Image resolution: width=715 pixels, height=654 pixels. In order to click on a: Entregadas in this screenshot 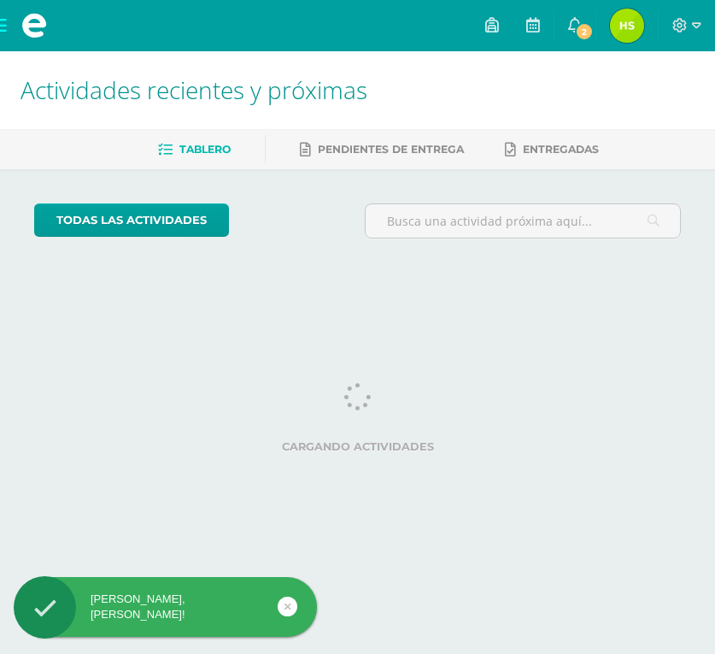, I will do `click(552, 150)`.